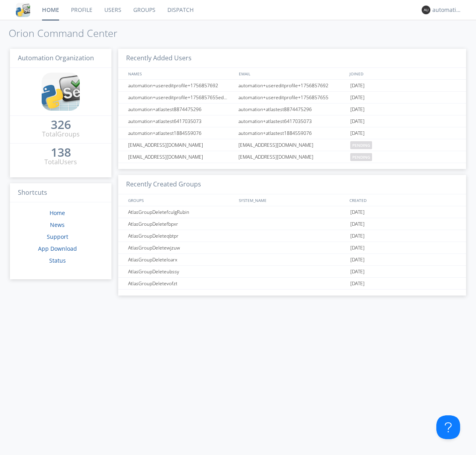  What do you see at coordinates (57, 225) in the screenshot?
I see `a: News` at bounding box center [57, 225].